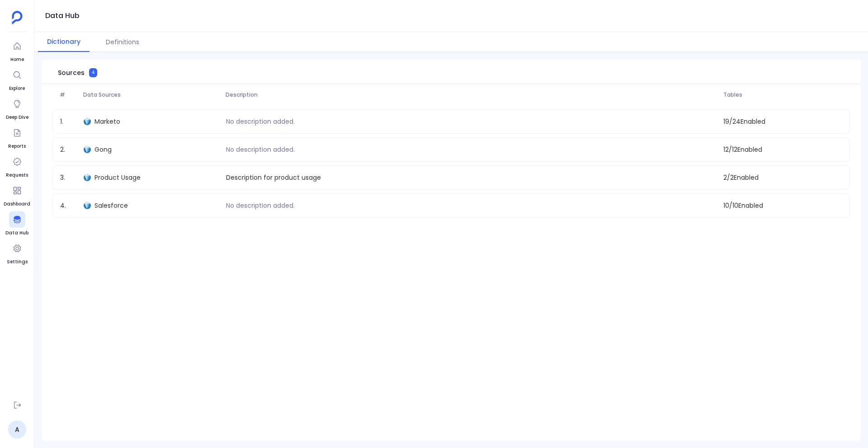 This screenshot has width=868, height=448. I want to click on span: Data Hub, so click(16, 233).